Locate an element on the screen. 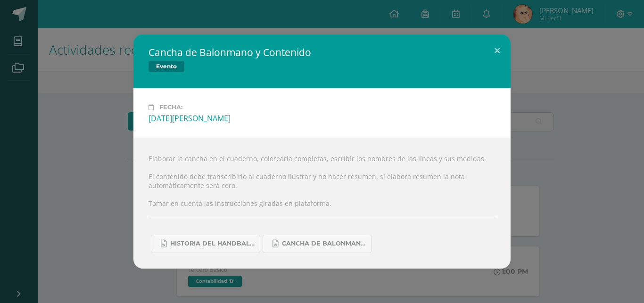  span: Evento is located at coordinates (166, 67).